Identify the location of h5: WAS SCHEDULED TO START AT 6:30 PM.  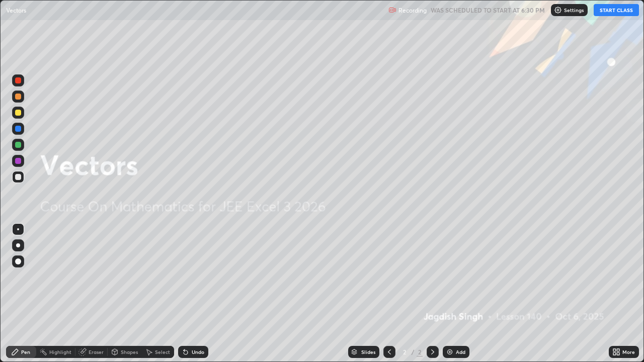
(487, 10).